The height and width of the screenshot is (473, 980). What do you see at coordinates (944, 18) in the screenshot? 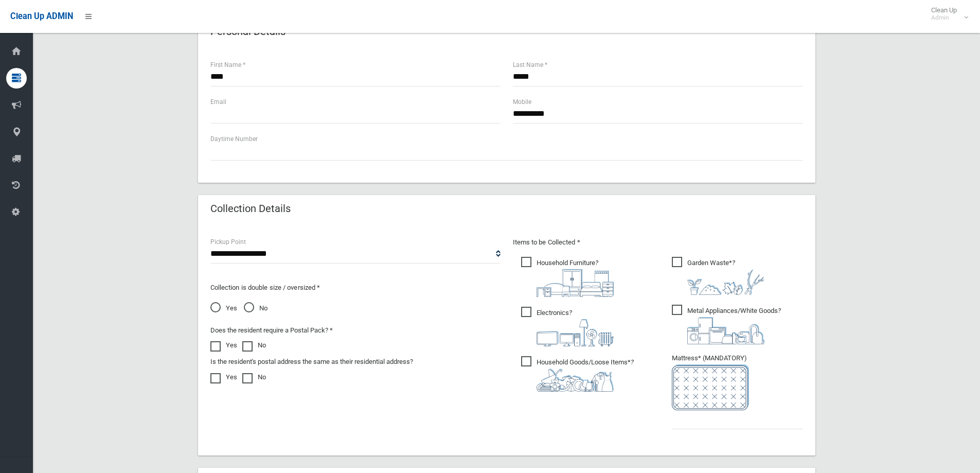
I see `small: Admin` at bounding box center [944, 18].